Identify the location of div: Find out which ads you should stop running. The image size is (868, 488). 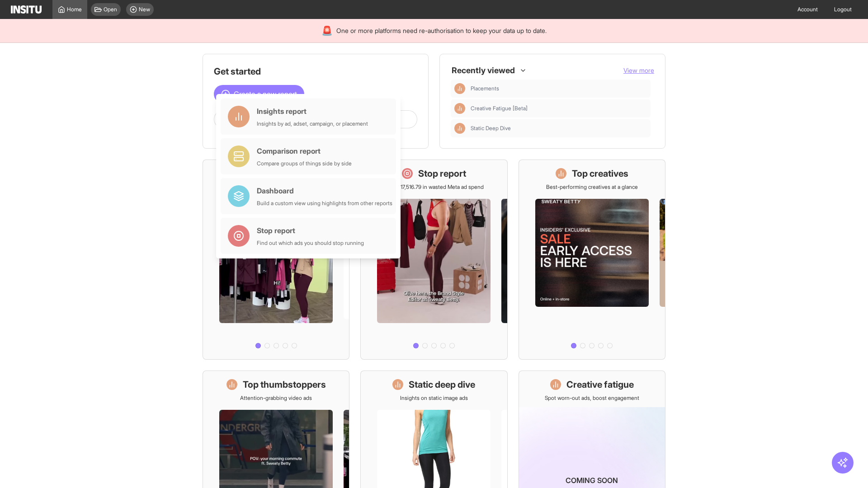
(310, 243).